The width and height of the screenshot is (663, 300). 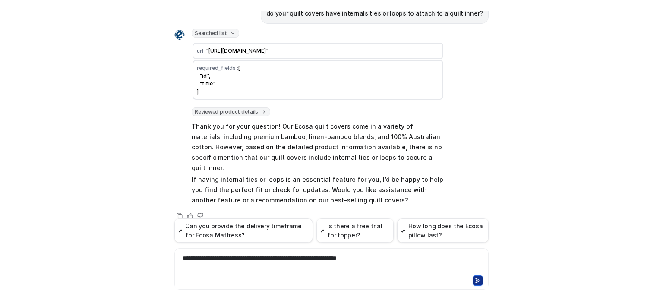 What do you see at coordinates (215, 33) in the screenshot?
I see `span: Searched list` at bounding box center [215, 33].